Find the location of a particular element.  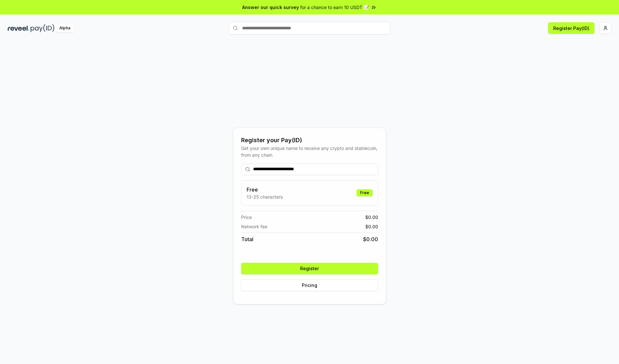

button: Register Pay(ID) is located at coordinates (572, 28).